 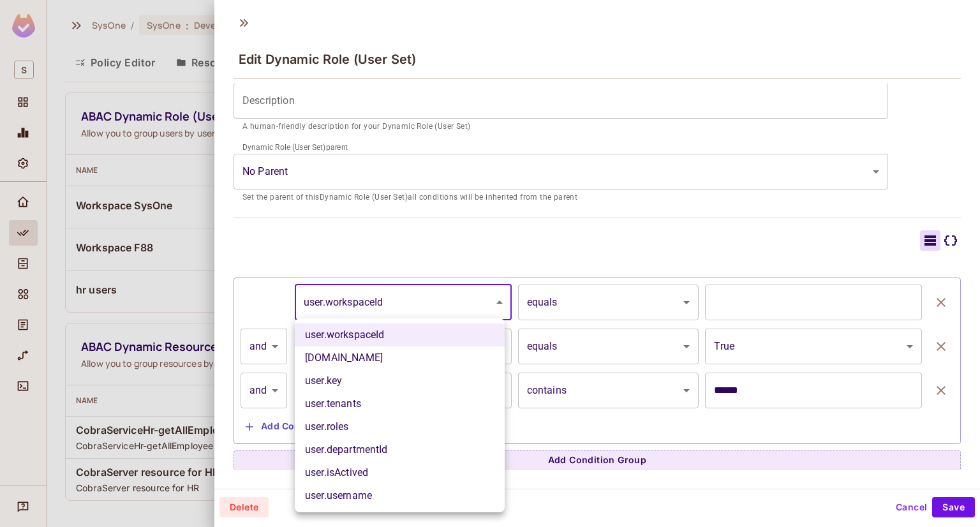 I want to click on li: user.username, so click(x=400, y=496).